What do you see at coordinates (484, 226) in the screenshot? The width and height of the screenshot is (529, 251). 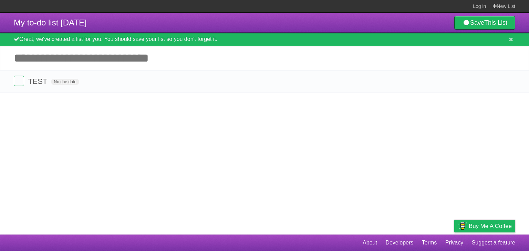 I see `a: Buy me a coffee` at bounding box center [484, 226].